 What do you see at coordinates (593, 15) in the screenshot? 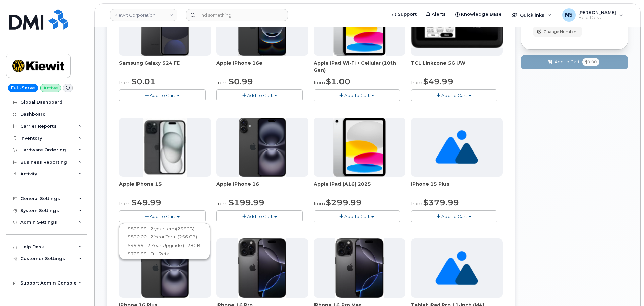
I see `div: Noah Shelton` at bounding box center [593, 15].